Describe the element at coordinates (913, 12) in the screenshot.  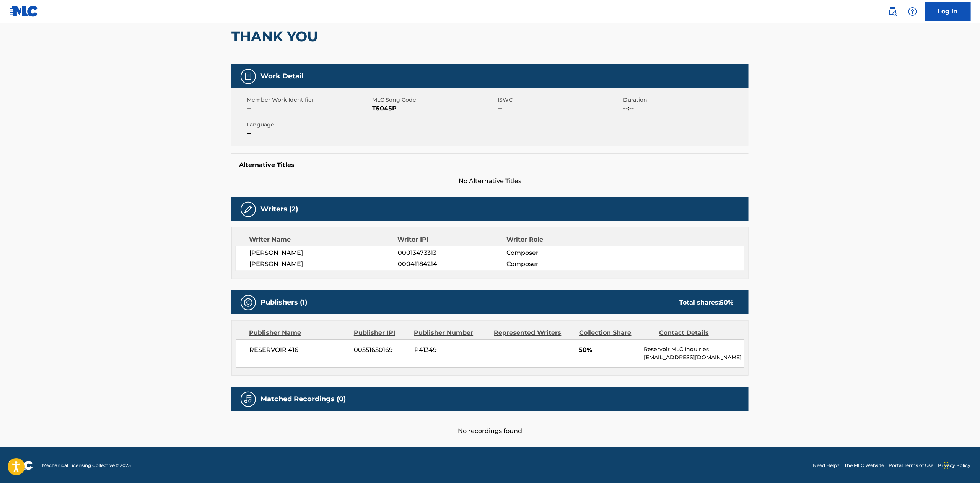
I see `div: Help` at that location.